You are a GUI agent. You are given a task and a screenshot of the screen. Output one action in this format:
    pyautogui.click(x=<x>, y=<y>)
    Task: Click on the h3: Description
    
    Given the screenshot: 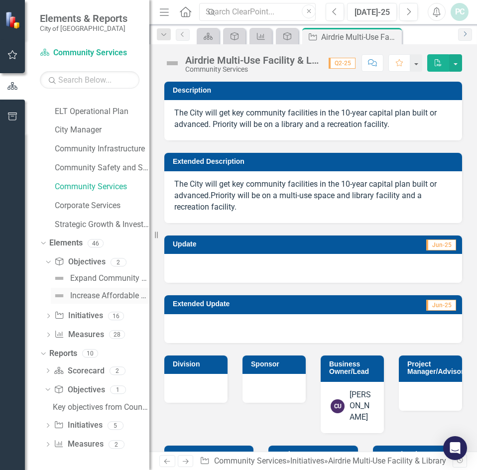 What is the action you would take?
    pyautogui.click(x=315, y=90)
    